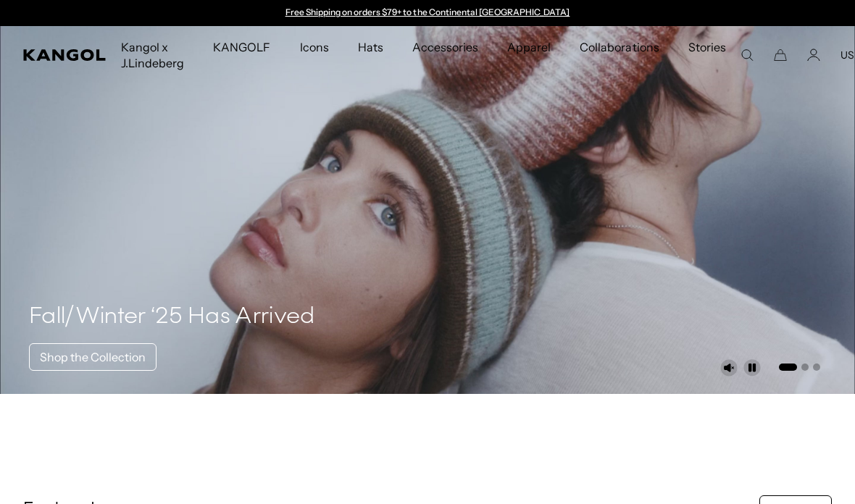 Image resolution: width=855 pixels, height=504 pixels. I want to click on button: Go to slide 2, so click(805, 367).